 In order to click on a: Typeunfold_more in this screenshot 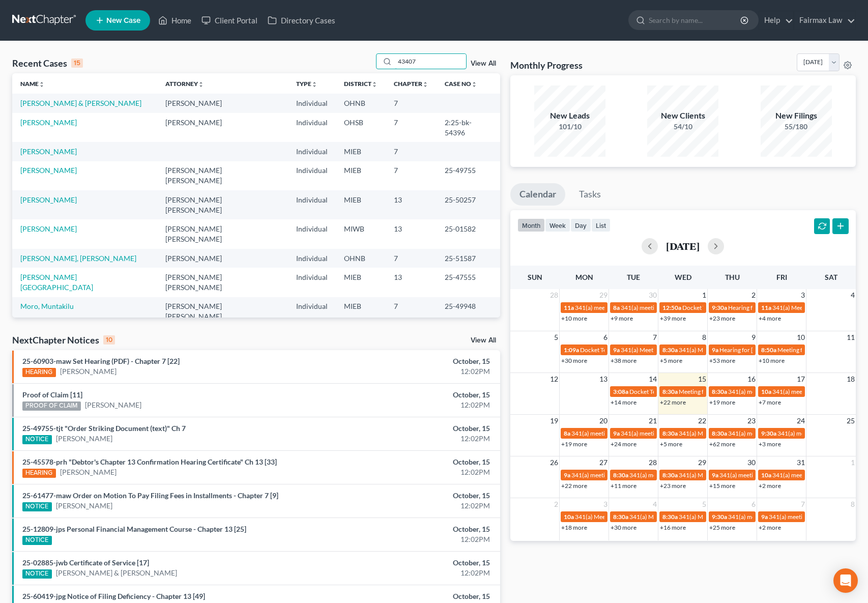, I will do `click(307, 83)`.